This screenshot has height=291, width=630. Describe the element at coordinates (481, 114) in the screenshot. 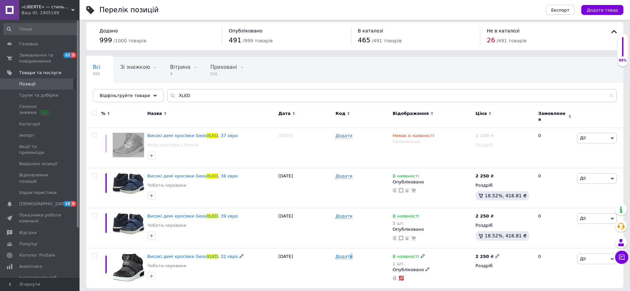

I see `span: Ціна` at that location.